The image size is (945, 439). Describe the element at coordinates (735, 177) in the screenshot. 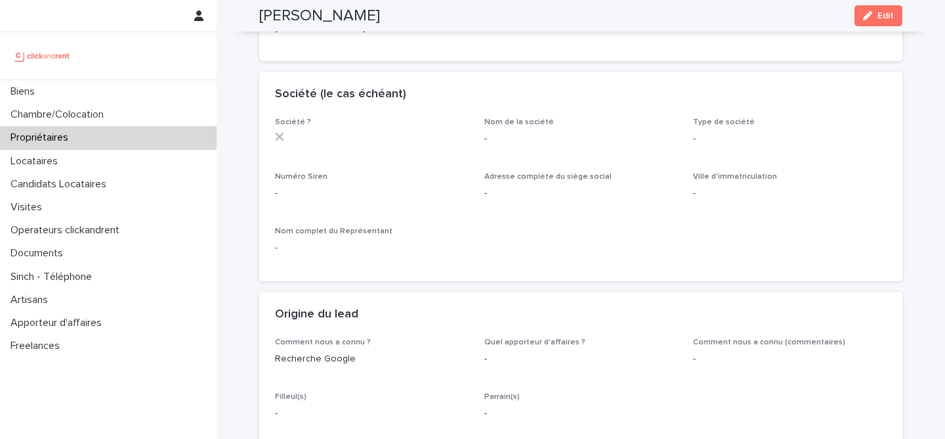

I see `span: Ville d'immatriculation` at that location.